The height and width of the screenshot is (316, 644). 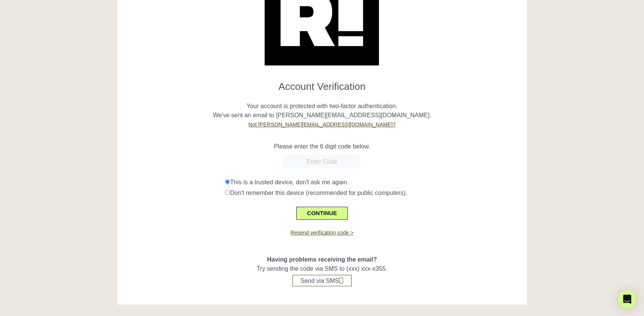 I want to click on h1: Account Verification, so click(x=322, y=83).